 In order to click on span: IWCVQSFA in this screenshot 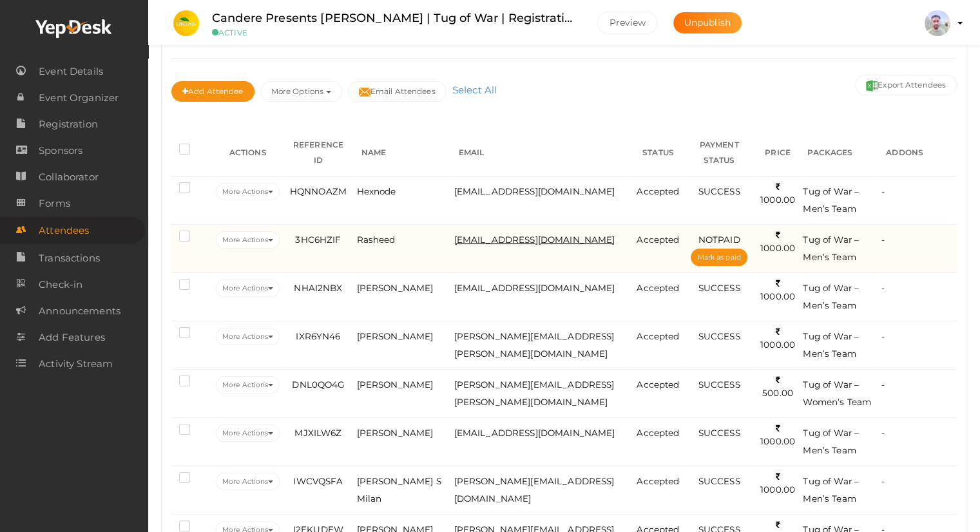, I will do `click(318, 482)`.